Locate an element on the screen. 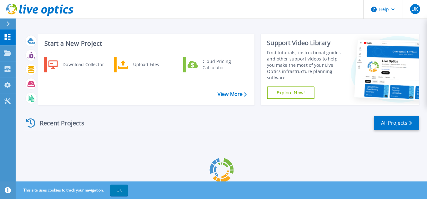 The height and width of the screenshot is (199, 427). a: All Projects is located at coordinates (396, 123).